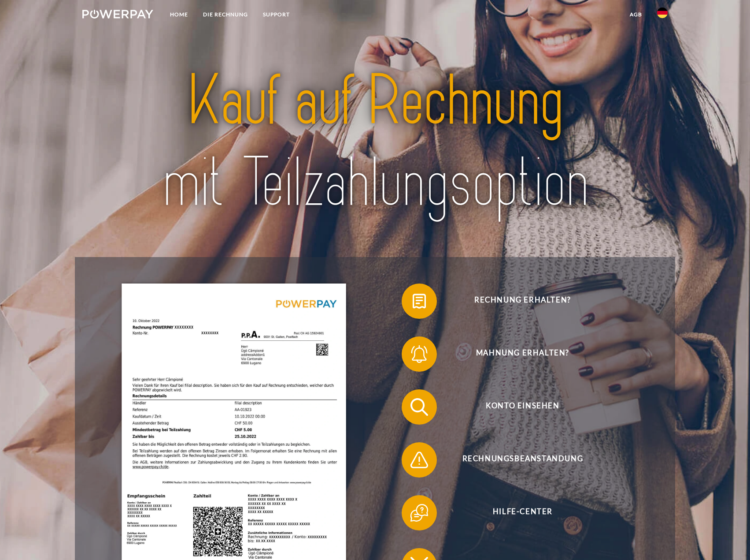  I want to click on a: Rechnungsbeanstandung, so click(516, 460).